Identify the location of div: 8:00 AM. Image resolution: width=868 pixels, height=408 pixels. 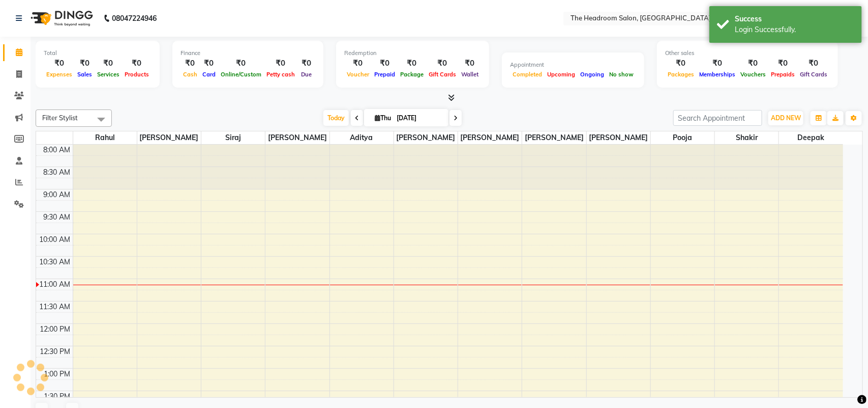
(57, 150).